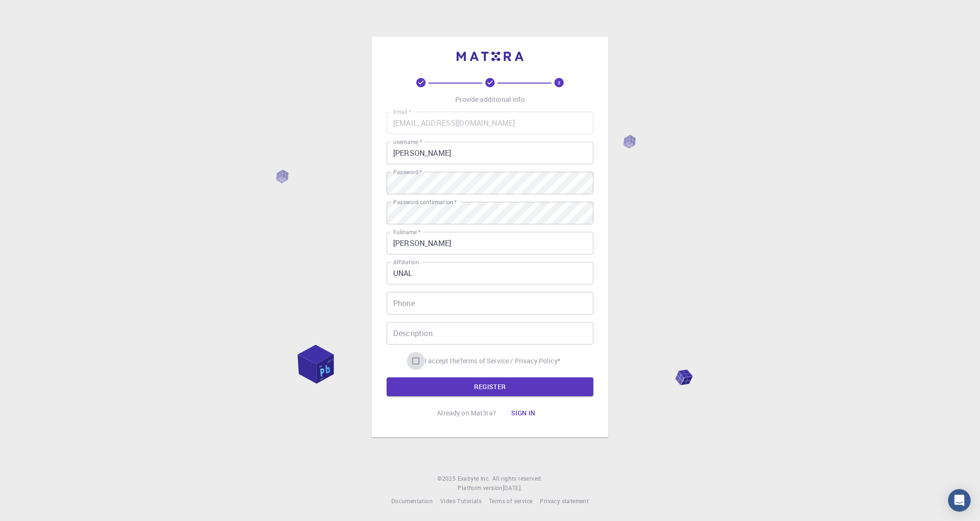  Describe the element at coordinates (517, 479) in the screenshot. I see `span: All rights reserved.` at that location.